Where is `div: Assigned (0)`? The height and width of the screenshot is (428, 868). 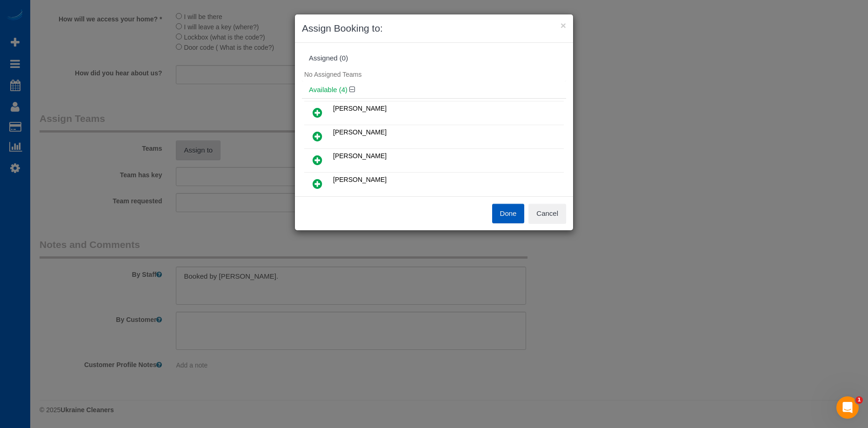
div: Assigned (0) is located at coordinates (434, 58).